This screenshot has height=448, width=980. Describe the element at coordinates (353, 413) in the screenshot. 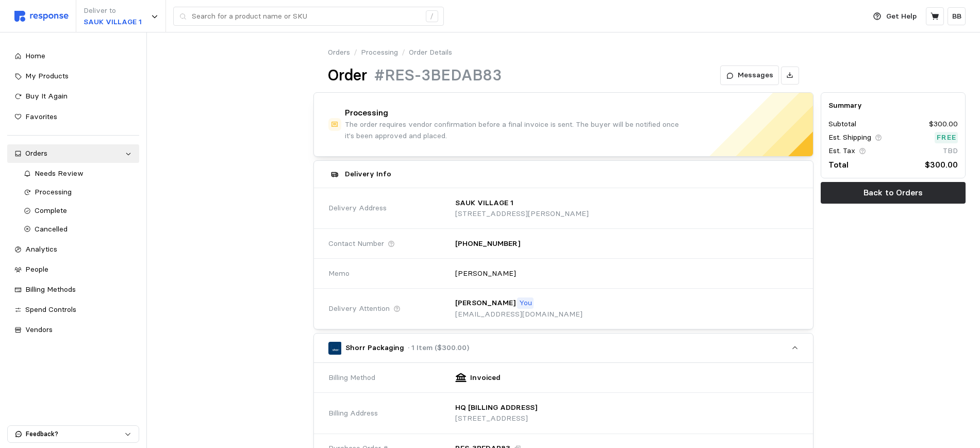

I see `span: Billing Address` at that location.